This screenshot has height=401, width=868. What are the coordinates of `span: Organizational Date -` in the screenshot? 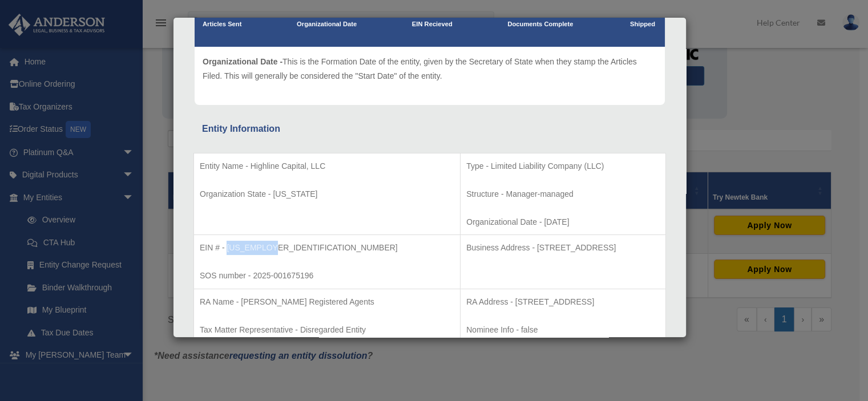 It's located at (243, 62).